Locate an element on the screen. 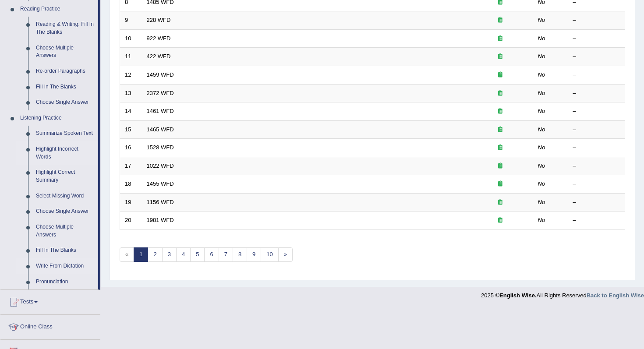 The width and height of the screenshot is (644, 349). a: Pronunciation is located at coordinates (65, 282).